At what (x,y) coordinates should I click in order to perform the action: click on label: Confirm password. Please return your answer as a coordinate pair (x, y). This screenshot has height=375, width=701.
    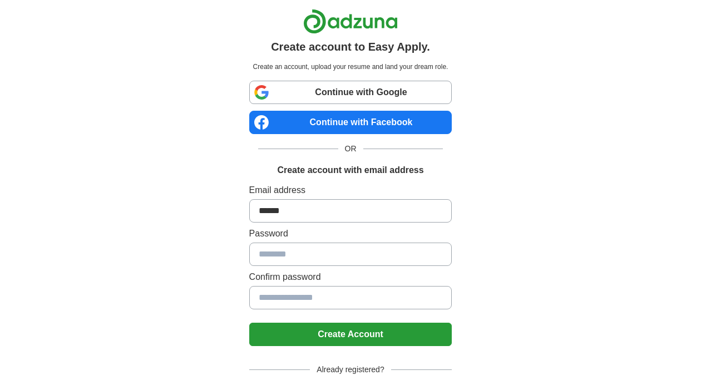
    Looking at the image, I should click on (351, 277).